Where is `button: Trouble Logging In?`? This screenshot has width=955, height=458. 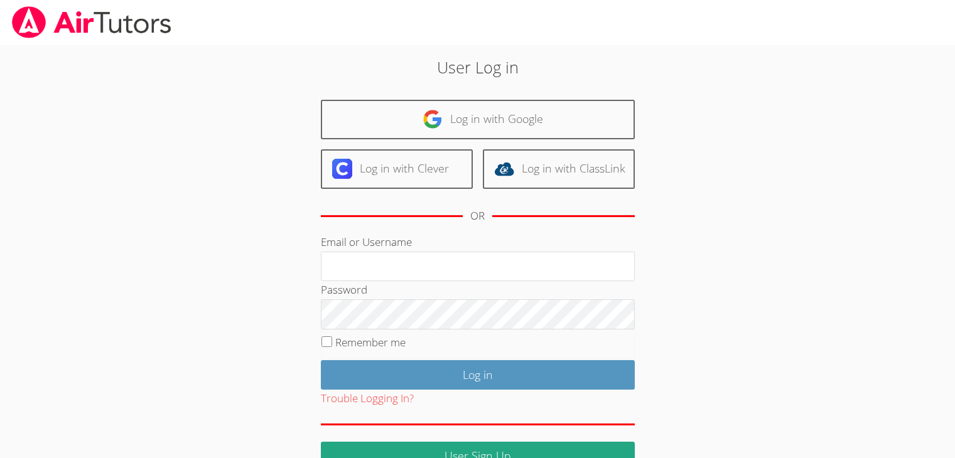 button: Trouble Logging In? is located at coordinates (367, 399).